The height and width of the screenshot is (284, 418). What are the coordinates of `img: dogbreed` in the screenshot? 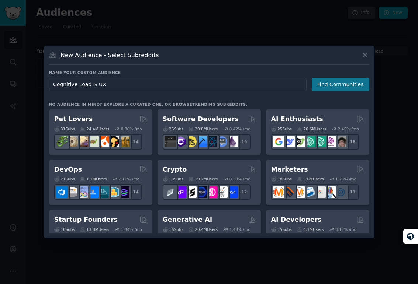 It's located at (124, 142).